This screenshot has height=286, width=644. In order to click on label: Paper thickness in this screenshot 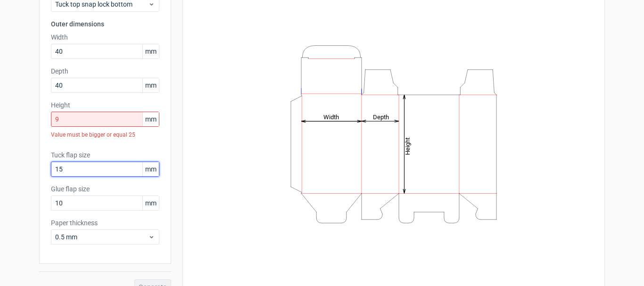, I will do `click(105, 223)`.